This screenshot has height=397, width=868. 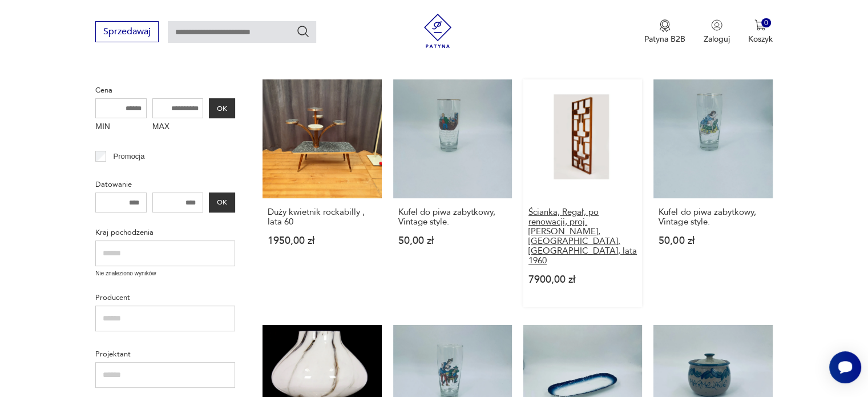 I want to click on a: Duży kwietnik rockabilly , lata 60Duży kwietnik rockabilly , lata 601950,00 zł, so click(x=322, y=192).